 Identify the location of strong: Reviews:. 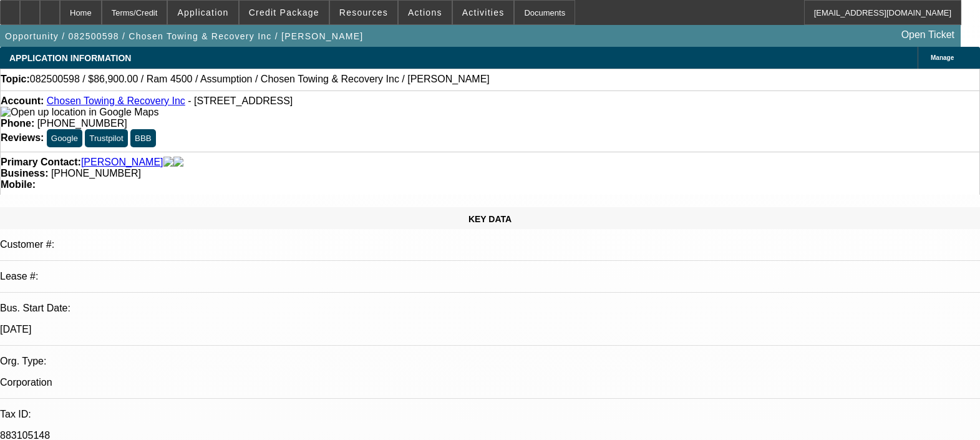
(22, 137).